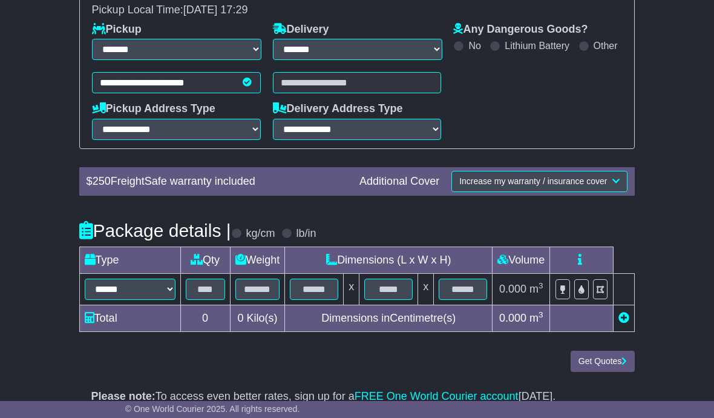  I want to click on td: Qty, so click(205, 260).